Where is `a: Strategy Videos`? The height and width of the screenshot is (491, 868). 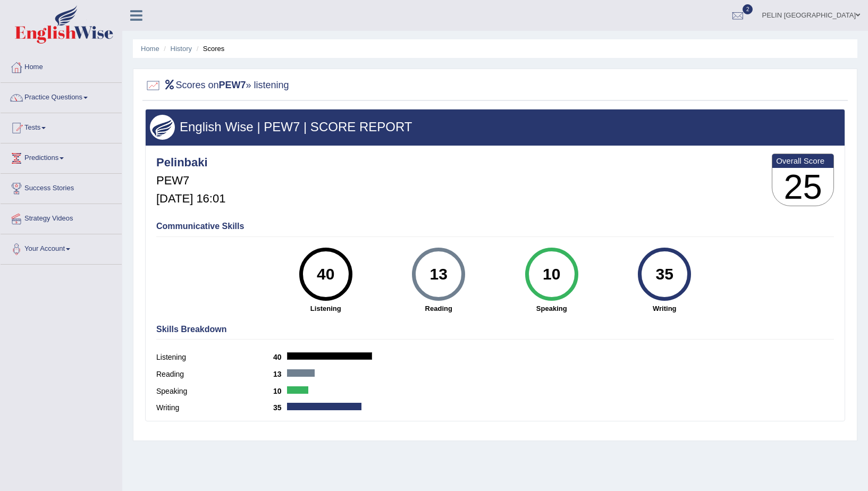 a: Strategy Videos is located at coordinates (61, 217).